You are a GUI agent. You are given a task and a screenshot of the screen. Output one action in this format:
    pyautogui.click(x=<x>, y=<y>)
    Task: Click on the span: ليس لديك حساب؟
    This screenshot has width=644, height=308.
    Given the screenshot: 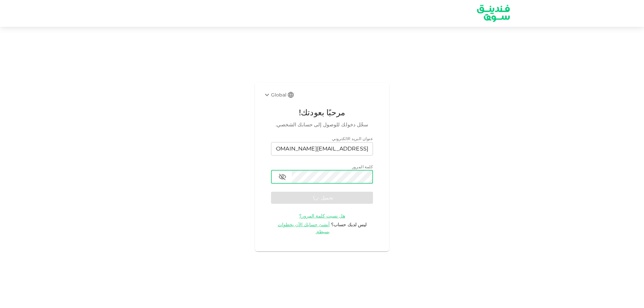 What is the action you would take?
    pyautogui.click(x=349, y=225)
    